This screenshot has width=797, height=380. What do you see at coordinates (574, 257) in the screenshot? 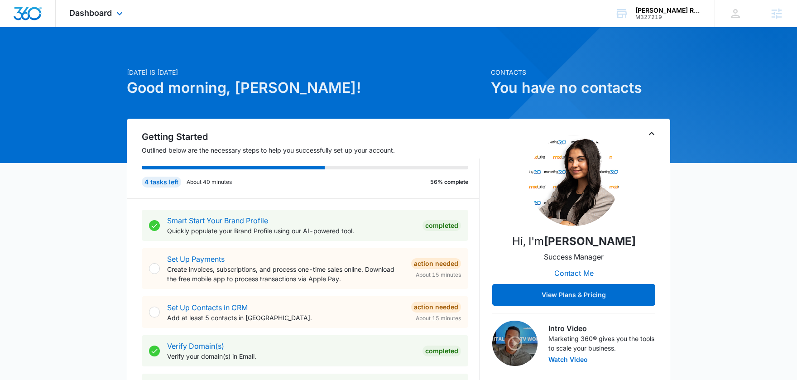
I see `p: Success Manager` at bounding box center [574, 257].